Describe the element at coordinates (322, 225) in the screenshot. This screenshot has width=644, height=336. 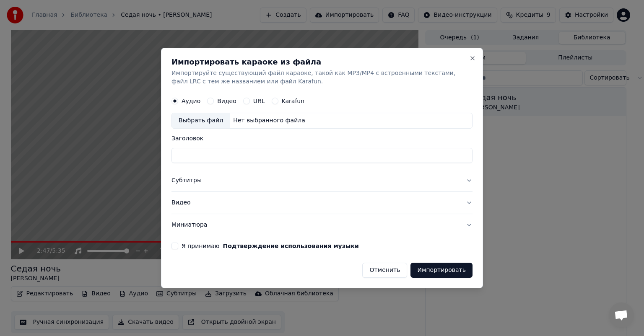
I see `button: Миниатюра` at that location.